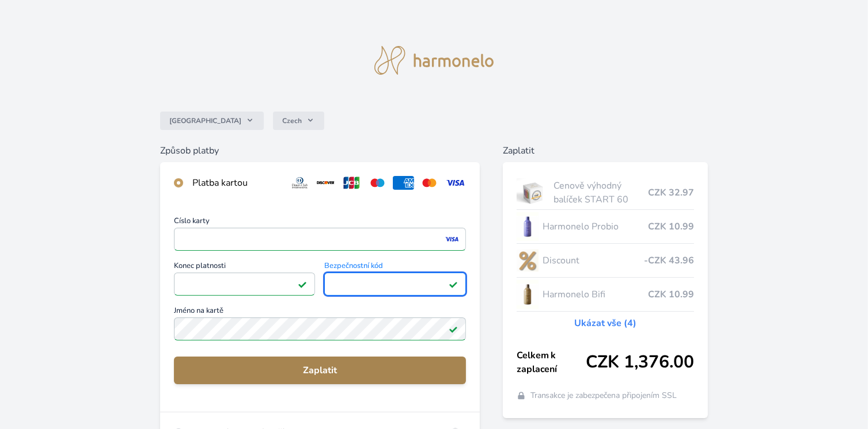  What do you see at coordinates (528, 261) in the screenshot?
I see `img: discount-lo.png` at bounding box center [528, 261].